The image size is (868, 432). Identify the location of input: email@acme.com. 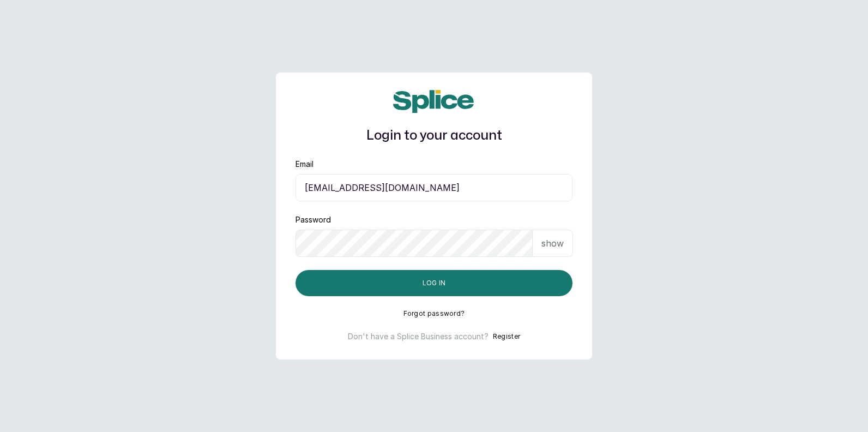
(434, 188).